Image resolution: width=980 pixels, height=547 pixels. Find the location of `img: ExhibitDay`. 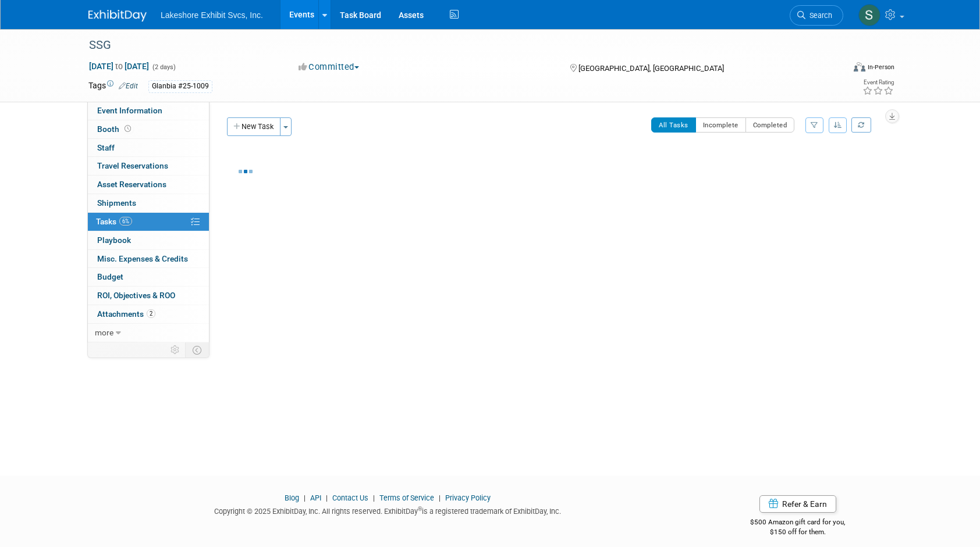

img: ExhibitDay is located at coordinates (117, 16).